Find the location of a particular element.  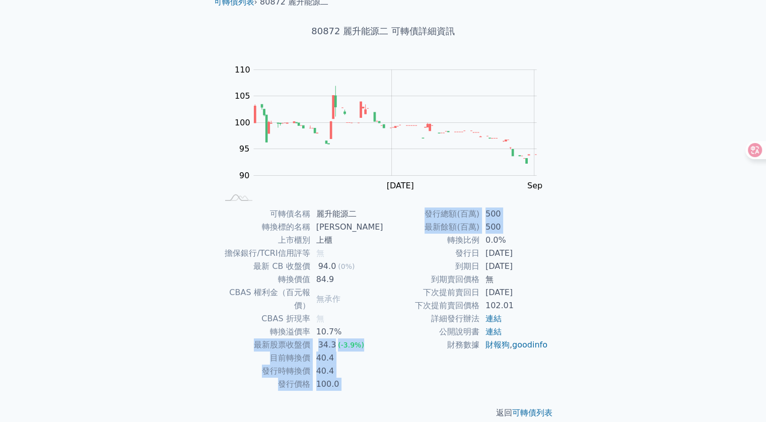

div: 94.0 is located at coordinates (327, 266).